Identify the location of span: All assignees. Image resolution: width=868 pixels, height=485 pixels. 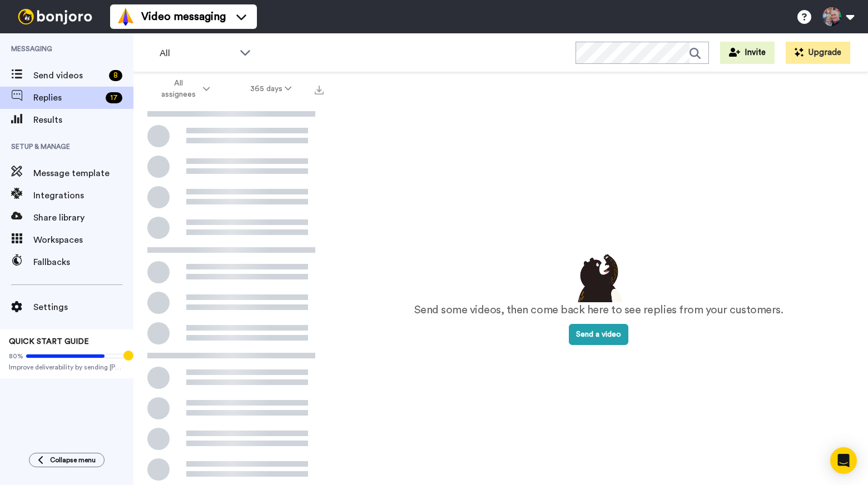
(178, 89).